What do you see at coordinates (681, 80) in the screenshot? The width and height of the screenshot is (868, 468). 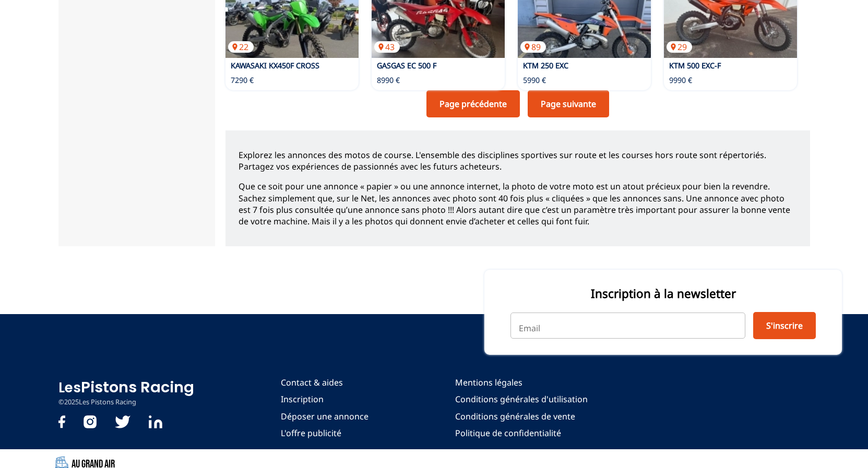 I see `p: 9990 €` at bounding box center [681, 80].